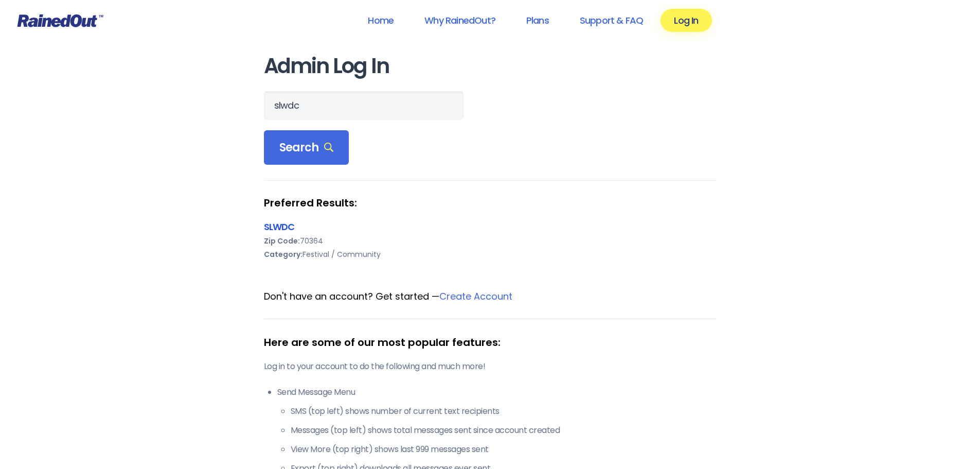 The image size is (980, 469). Describe the element at coordinates (490, 254) in the screenshot. I see `div: Festival / Community` at that location.